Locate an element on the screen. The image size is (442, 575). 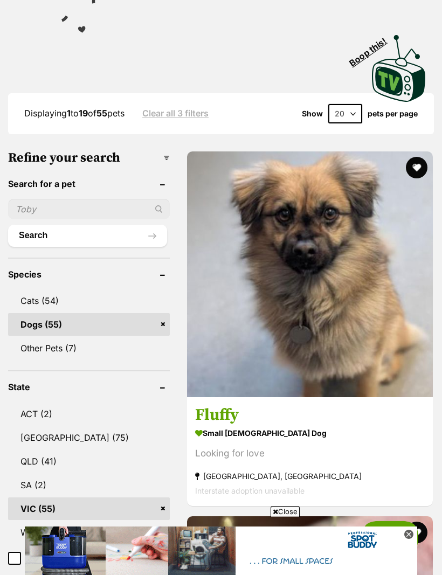
span: Interstate adoption unavailable is located at coordinates (249, 490).